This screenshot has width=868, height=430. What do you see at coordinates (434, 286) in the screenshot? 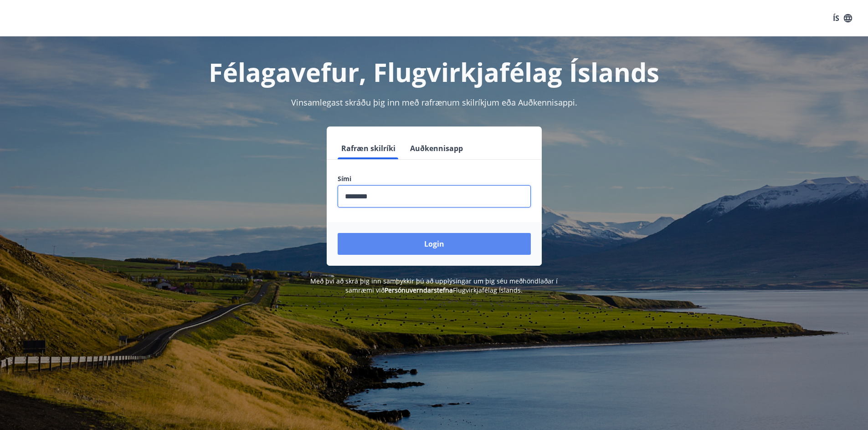
I see `span: Með því að skrá þig inn samþykkir þú að upplýsingar um þig séu meðhöndlaðar í samræmi við Flugvir...` at bounding box center [434, 286].